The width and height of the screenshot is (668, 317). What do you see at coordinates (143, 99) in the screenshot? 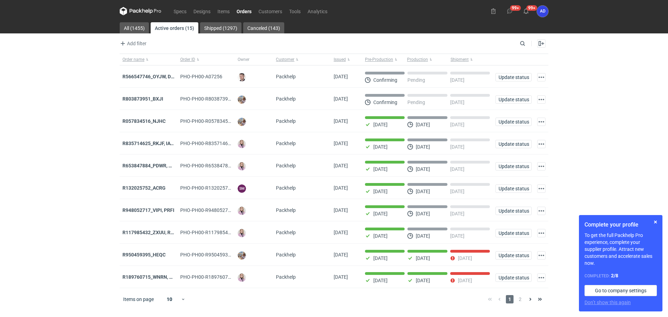
I see `strong: R803873951_BXJI` at bounding box center [143, 99].